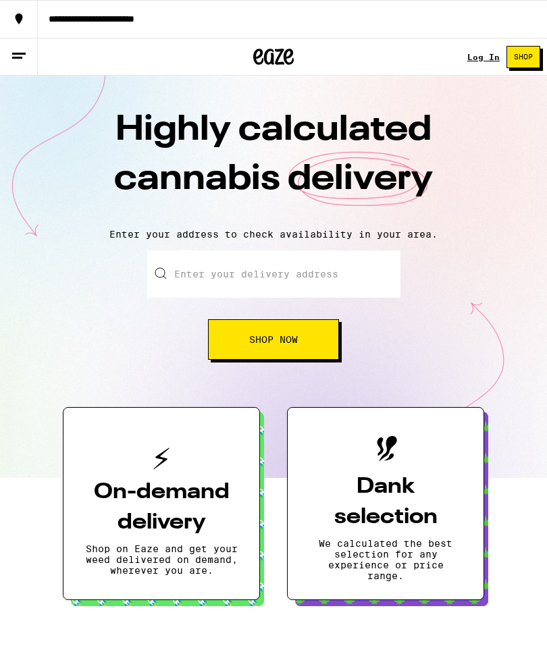 The width and height of the screenshot is (547, 648). I want to click on button: Shop Now, so click(273, 339).